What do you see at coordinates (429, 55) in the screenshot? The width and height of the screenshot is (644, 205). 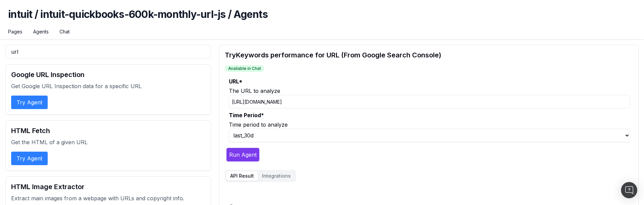 I see `h2: Try Keywords performance for URL (From Google Search Console)` at bounding box center [429, 55].